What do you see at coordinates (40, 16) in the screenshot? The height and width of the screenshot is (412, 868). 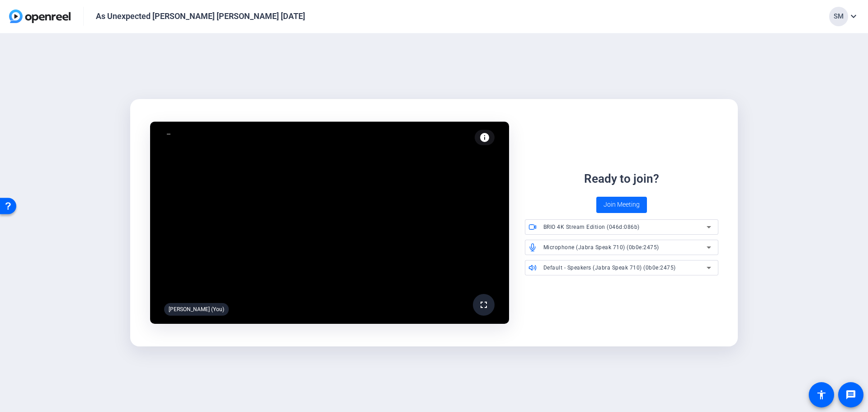 I see `img: OpenReel logo` at bounding box center [40, 16].